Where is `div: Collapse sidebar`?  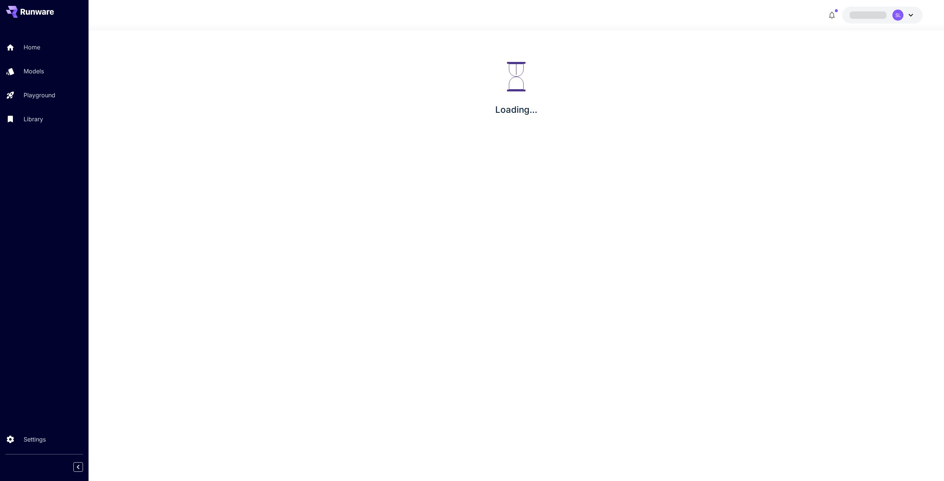 div: Collapse sidebar is located at coordinates (84, 467).